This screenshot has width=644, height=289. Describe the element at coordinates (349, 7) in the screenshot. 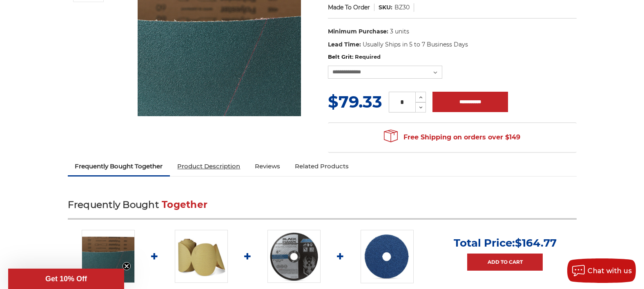

I see `span: Made To Order` at that location.